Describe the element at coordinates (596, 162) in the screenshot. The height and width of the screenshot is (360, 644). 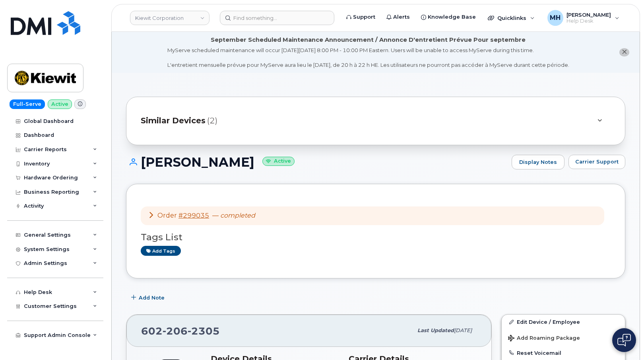
I see `button: Carrier Support` at that location.